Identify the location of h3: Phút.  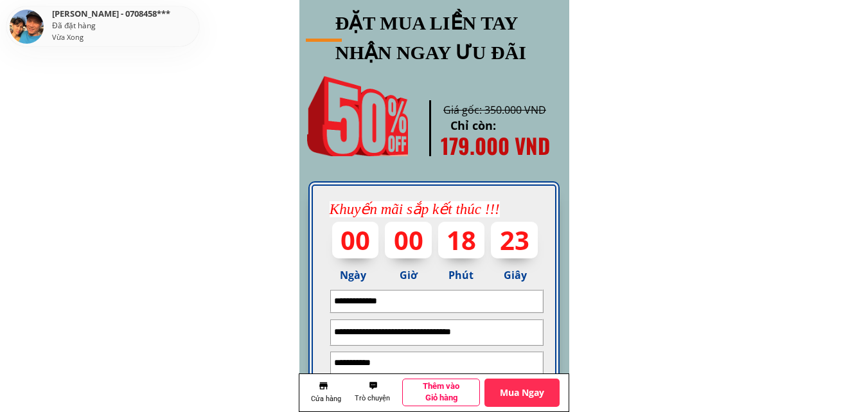
(462, 276).